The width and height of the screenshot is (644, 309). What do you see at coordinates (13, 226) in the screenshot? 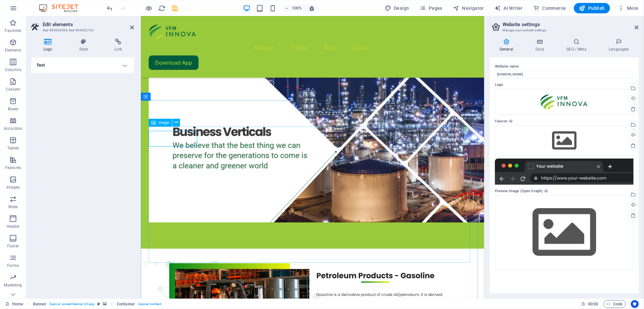
I see `p: Header` at bounding box center [13, 226].